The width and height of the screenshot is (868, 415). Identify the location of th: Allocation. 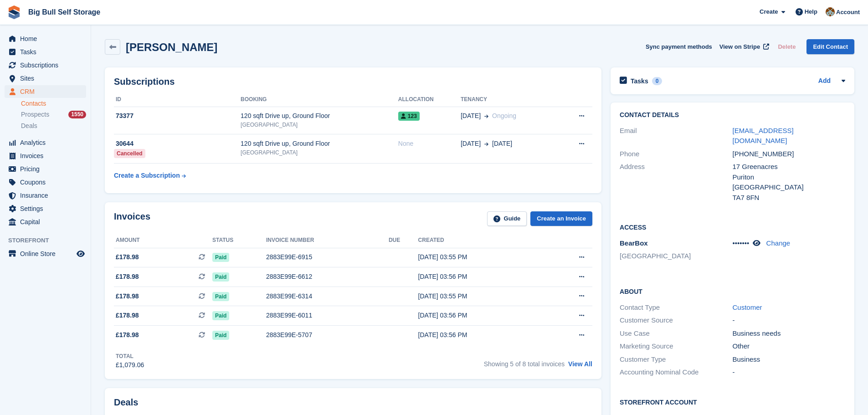
(429, 99).